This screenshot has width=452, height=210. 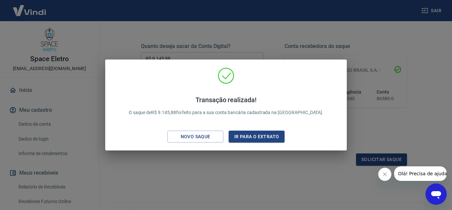 What do you see at coordinates (195, 137) in the screenshot?
I see `div: Novo saque` at bounding box center [195, 137].